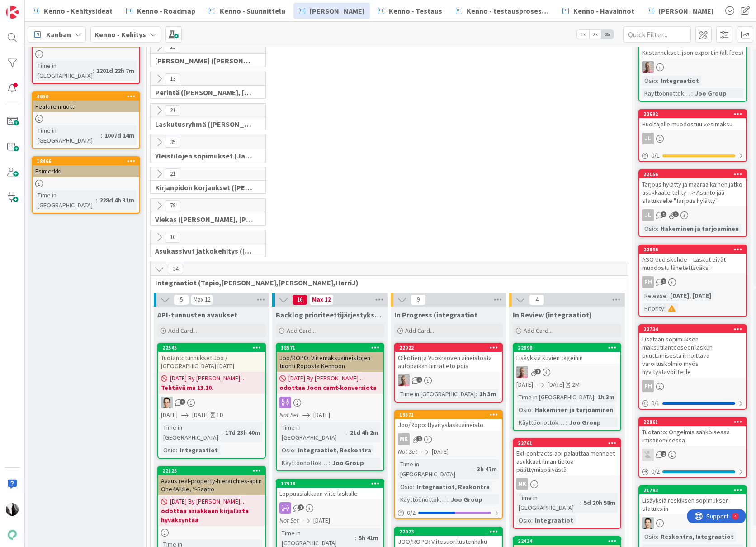 Image resolution: width=756 pixels, height=547 pixels. Describe the element at coordinates (664, 454) in the screenshot. I see `span: 2` at that location.